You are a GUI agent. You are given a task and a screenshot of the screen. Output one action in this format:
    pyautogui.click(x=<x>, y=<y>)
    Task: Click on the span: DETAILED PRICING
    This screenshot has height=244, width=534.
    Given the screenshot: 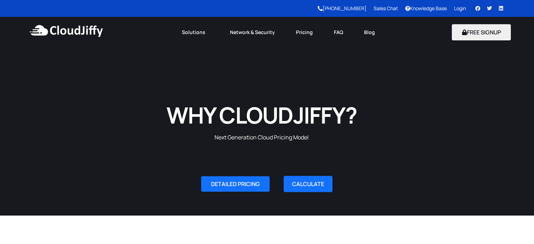 What is the action you would take?
    pyautogui.click(x=235, y=184)
    